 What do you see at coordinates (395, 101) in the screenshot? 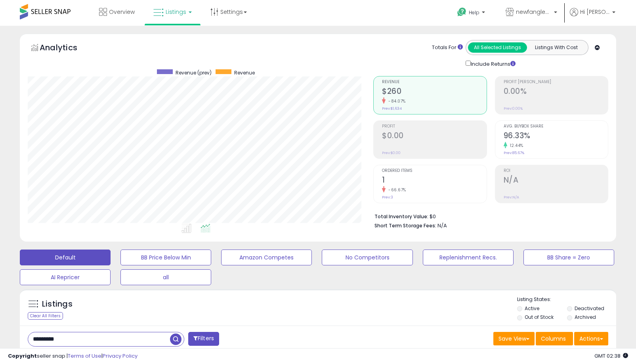
I see `small: -84.07%` at bounding box center [395, 101].